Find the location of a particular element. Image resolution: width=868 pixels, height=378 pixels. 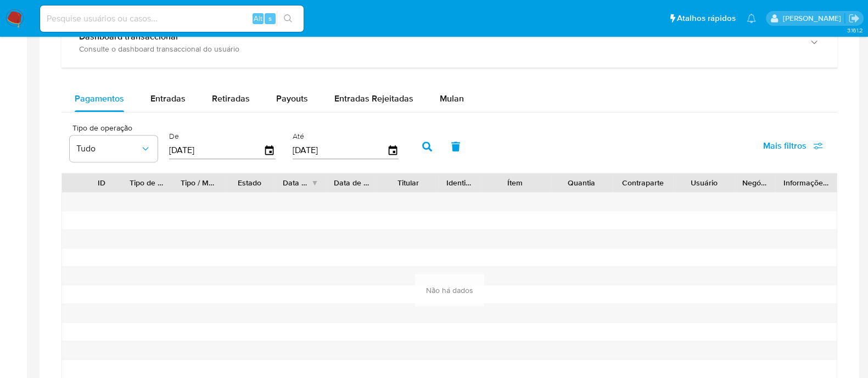

a: Notificações is located at coordinates (751, 18).